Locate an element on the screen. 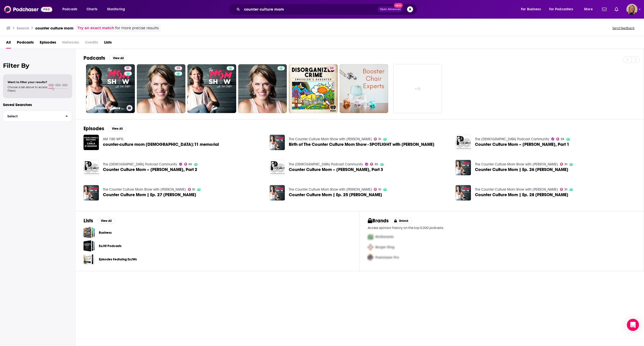 The width and height of the screenshot is (644, 346). img: Counter Culture Mom | Ep. 27 Lisa Cangelosi is located at coordinates (91, 193).